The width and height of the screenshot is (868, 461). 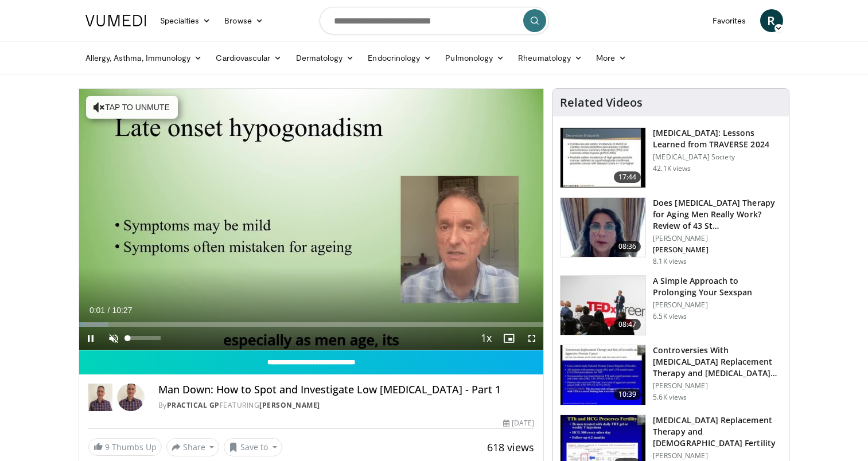 I want to click on a: 9 Thumbs Up, so click(x=125, y=447).